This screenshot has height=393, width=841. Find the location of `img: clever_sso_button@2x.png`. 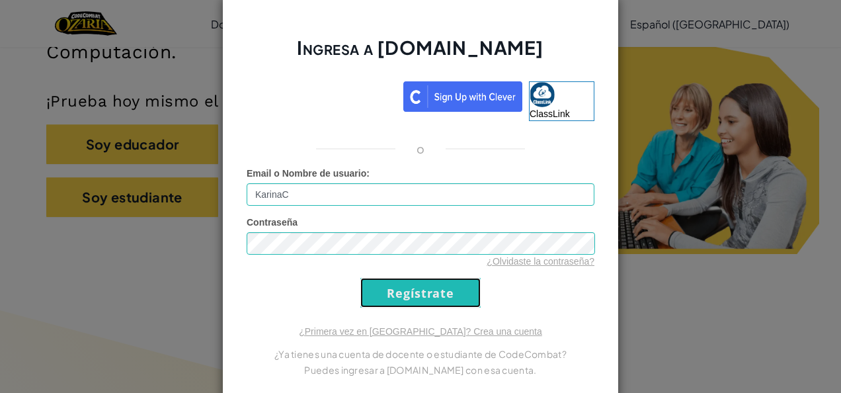

img: clever_sso_button@2x.png is located at coordinates (463, 97).